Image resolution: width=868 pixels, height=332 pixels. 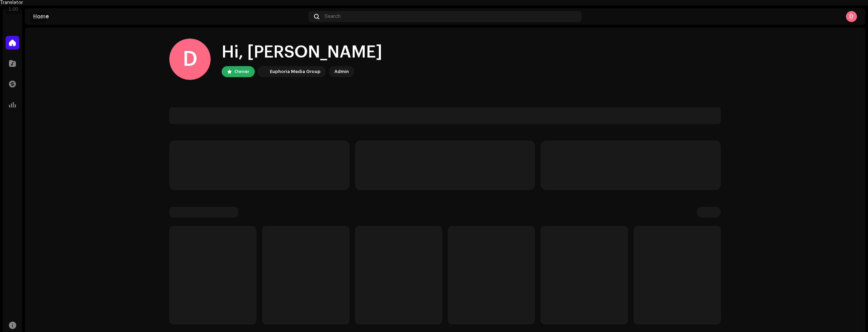 What do you see at coordinates (341, 71) in the screenshot?
I see `div: Admin` at bounding box center [341, 71].